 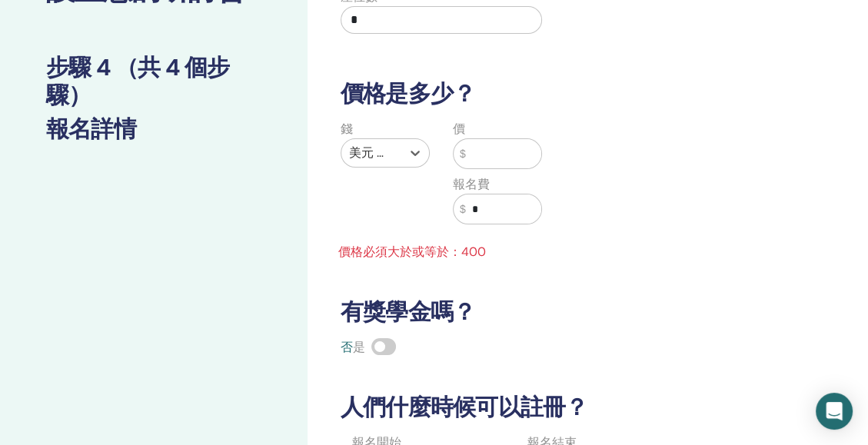 I want to click on h3: 人們什麼時候可以註冊？, so click(x=565, y=407).